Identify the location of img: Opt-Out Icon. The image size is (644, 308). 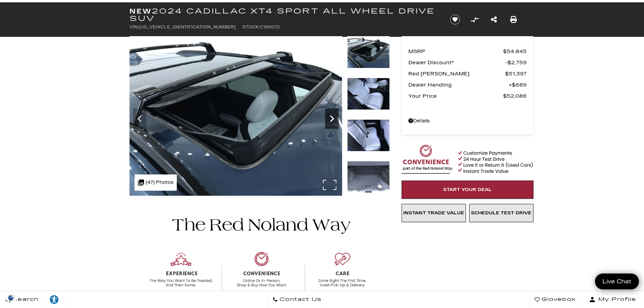
(11, 297).